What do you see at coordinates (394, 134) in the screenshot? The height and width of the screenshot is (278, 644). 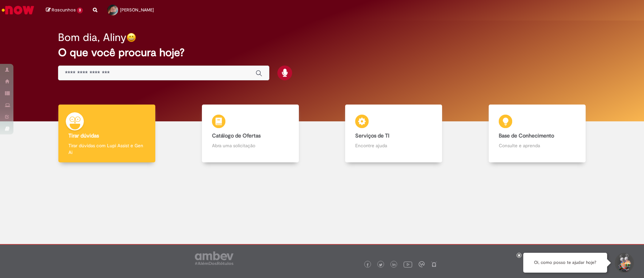 I see `a: Serviços de TI Encontre ajuda` at bounding box center [394, 134].